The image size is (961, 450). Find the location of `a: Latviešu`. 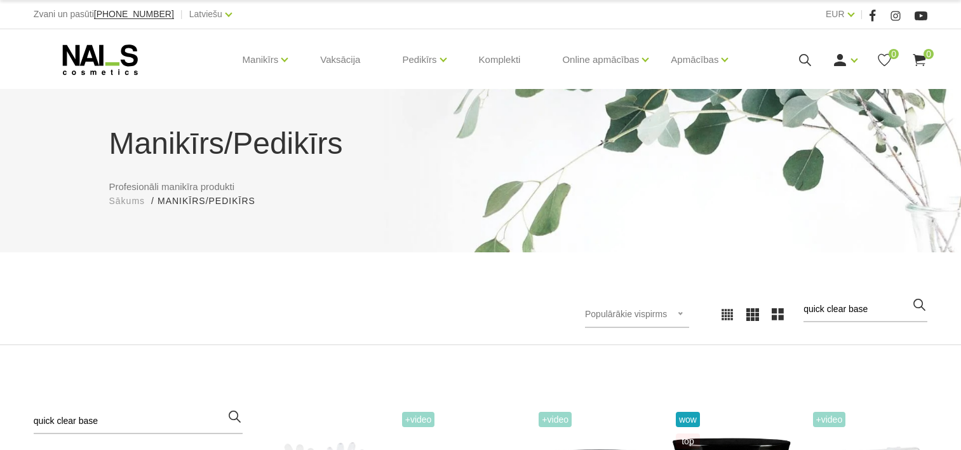

a: Latviešu is located at coordinates (206, 14).